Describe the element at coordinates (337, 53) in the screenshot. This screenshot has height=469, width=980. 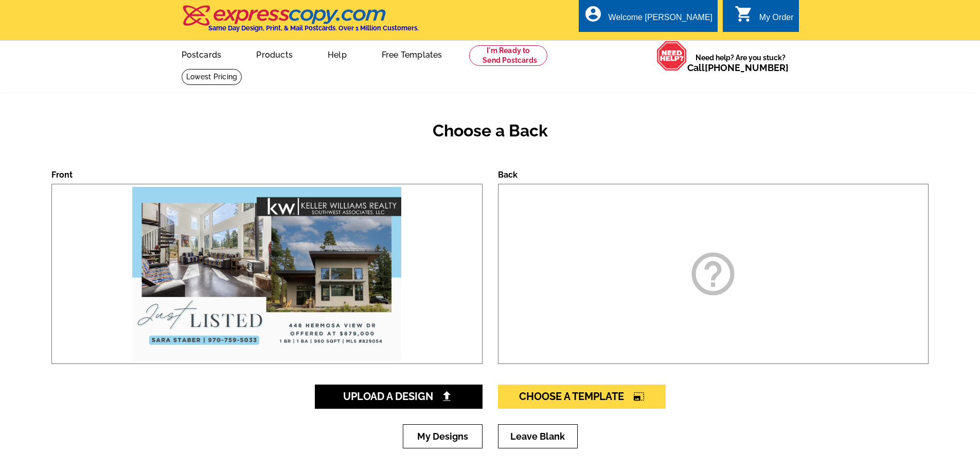
I see `a: Help` at that location.